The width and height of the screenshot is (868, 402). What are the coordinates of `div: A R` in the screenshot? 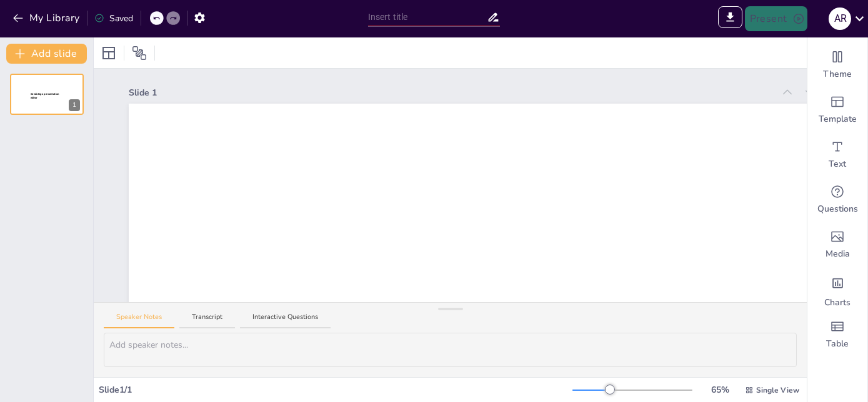 It's located at (840, 19).